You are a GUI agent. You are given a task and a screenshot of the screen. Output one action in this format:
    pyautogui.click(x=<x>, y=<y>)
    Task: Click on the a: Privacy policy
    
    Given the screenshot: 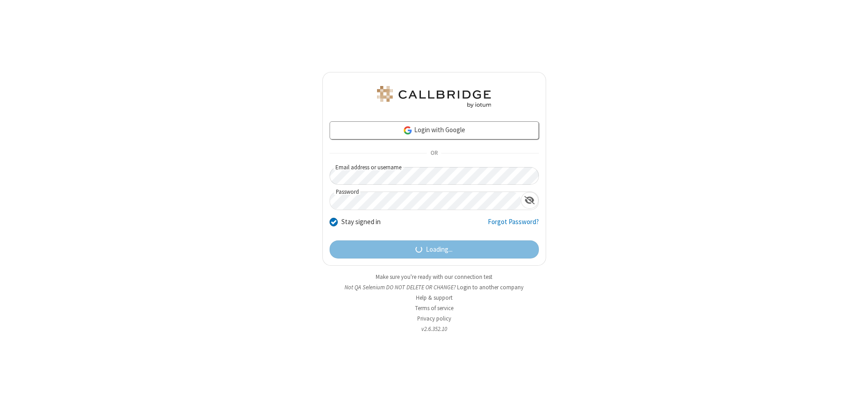 What is the action you would take?
    pyautogui.click(x=434, y=318)
    